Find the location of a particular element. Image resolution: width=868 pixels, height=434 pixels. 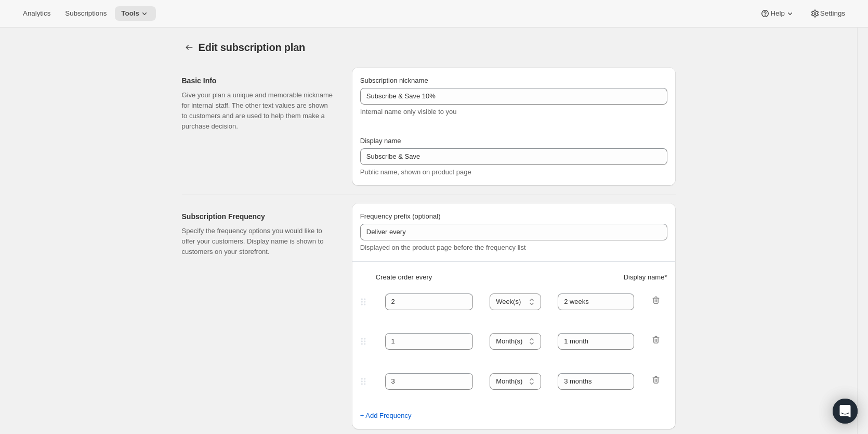

span: Subscription nickname is located at coordinates (394, 80).